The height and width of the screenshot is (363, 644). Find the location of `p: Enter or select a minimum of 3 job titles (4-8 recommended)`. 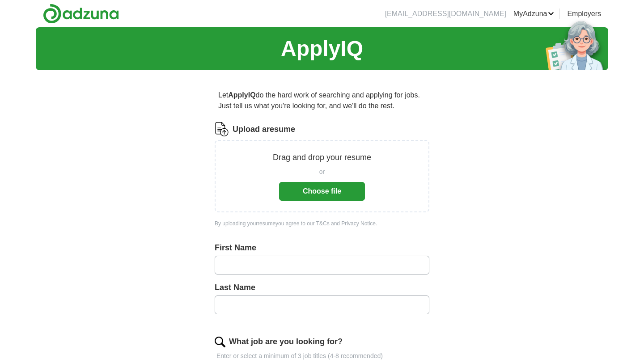

p: Enter or select a minimum of 3 job titles (4-8 recommended) is located at coordinates (322, 356).